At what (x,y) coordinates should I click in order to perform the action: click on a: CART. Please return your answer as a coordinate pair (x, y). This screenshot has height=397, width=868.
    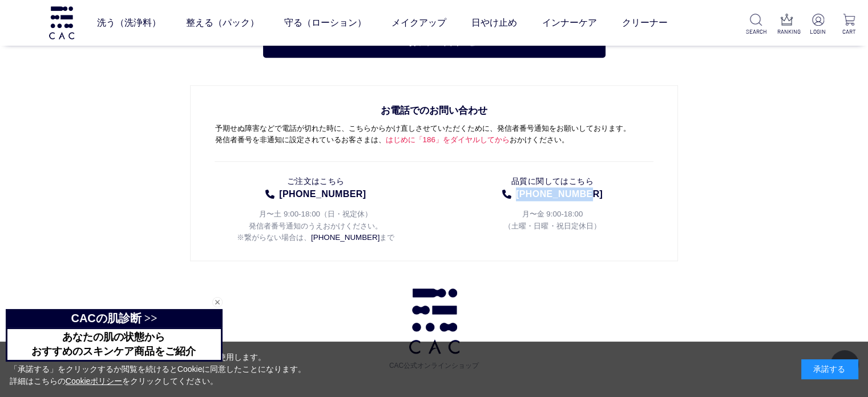
    Looking at the image, I should click on (848, 25).